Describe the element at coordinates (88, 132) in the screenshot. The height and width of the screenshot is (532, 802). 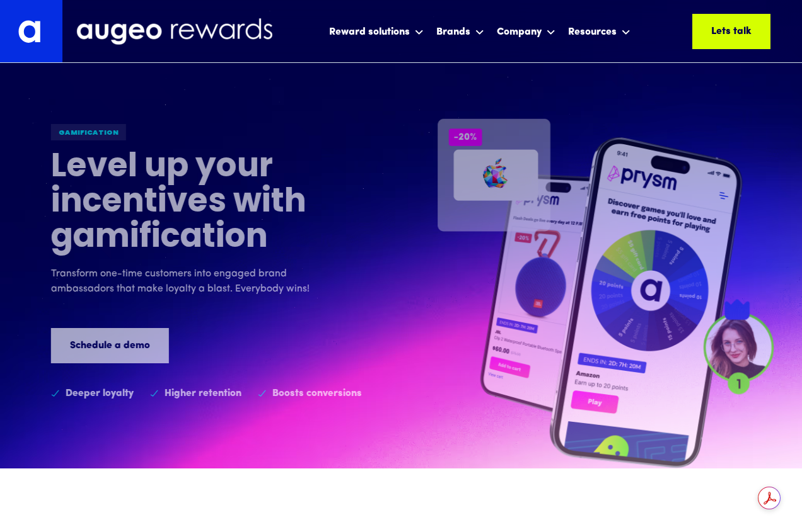
I see `div: gamification` at that location.